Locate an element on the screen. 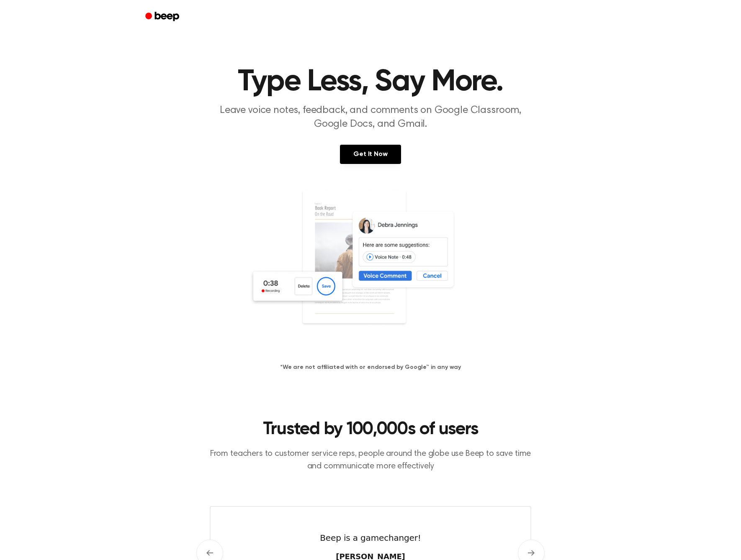 The width and height of the screenshot is (741, 560). p: From teachers to customer service reps, people around the globe use Beep to save time and communi... is located at coordinates (371, 460).